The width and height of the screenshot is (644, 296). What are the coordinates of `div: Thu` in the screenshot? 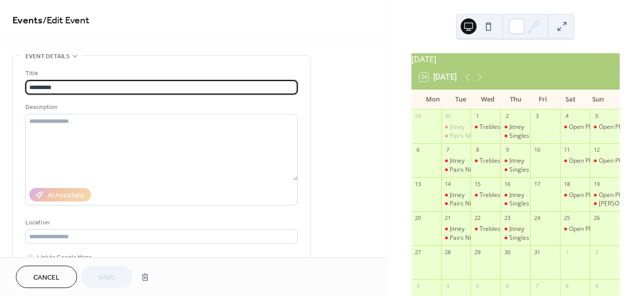 It's located at (515, 100).